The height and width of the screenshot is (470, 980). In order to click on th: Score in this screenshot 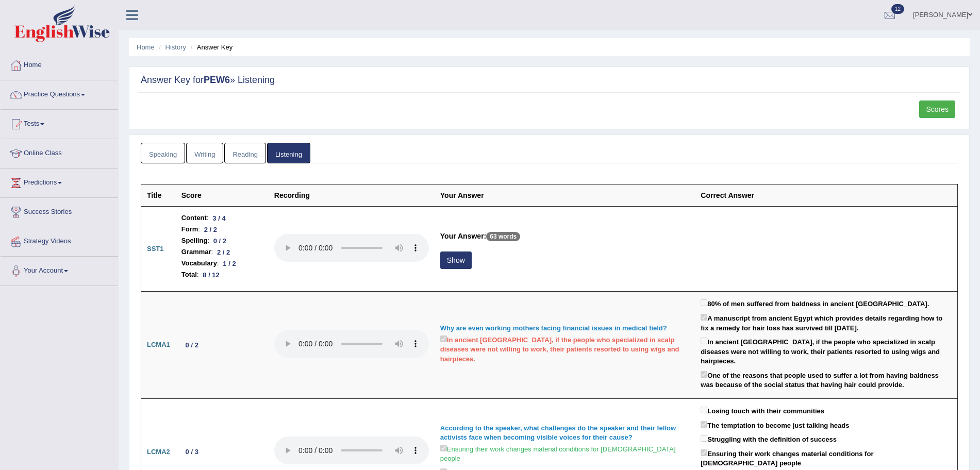, I will do `click(223, 196)`.